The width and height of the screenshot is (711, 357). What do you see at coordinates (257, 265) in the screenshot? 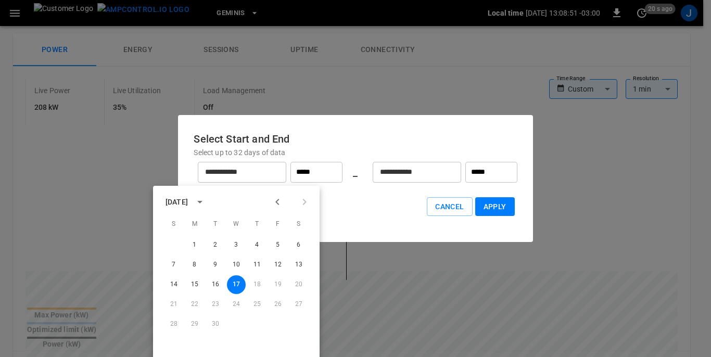
I see `button: 11` at bounding box center [257, 265].